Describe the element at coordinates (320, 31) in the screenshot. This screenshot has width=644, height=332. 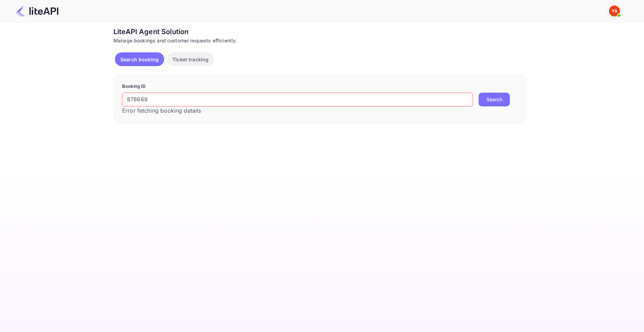
I see `div: LiteAPI Agent Solution` at that location.